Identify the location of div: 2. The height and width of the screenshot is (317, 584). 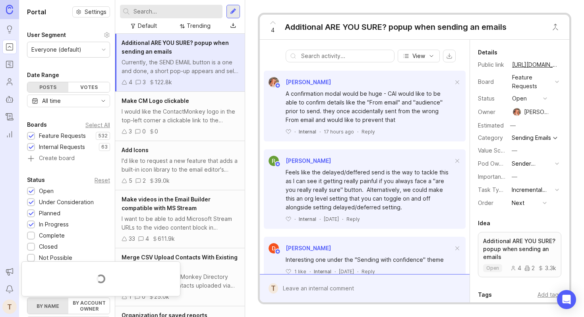
(529, 268).